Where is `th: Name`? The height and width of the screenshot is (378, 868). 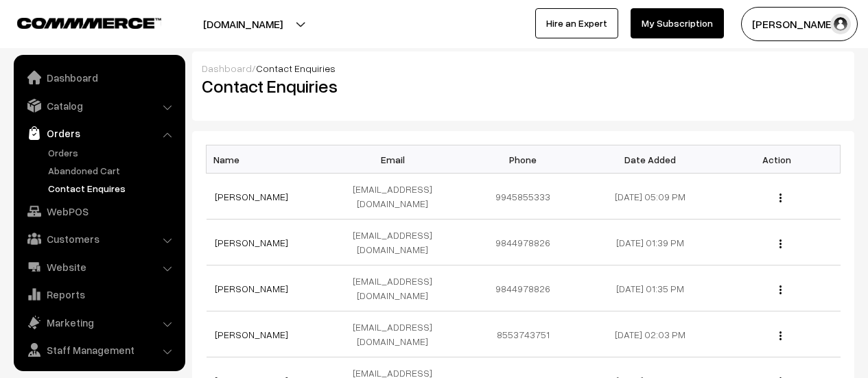 th: Name is located at coordinates (270, 159).